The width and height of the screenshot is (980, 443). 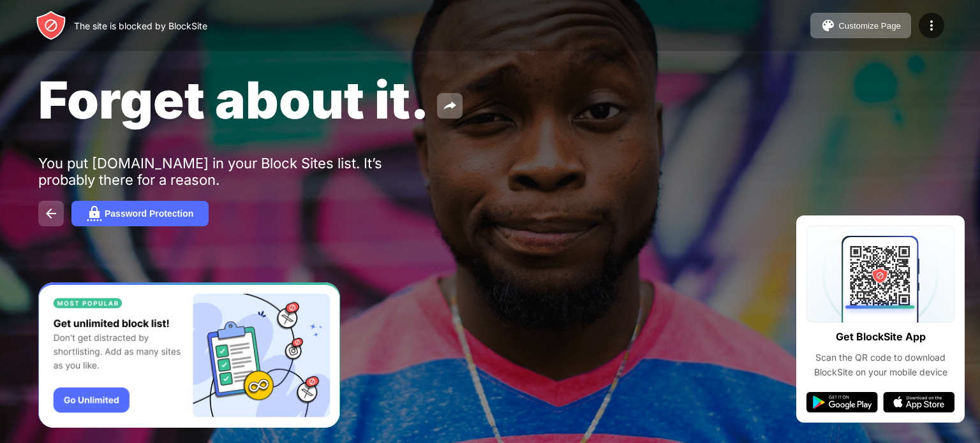 I want to click on img: share.svg, so click(x=450, y=106).